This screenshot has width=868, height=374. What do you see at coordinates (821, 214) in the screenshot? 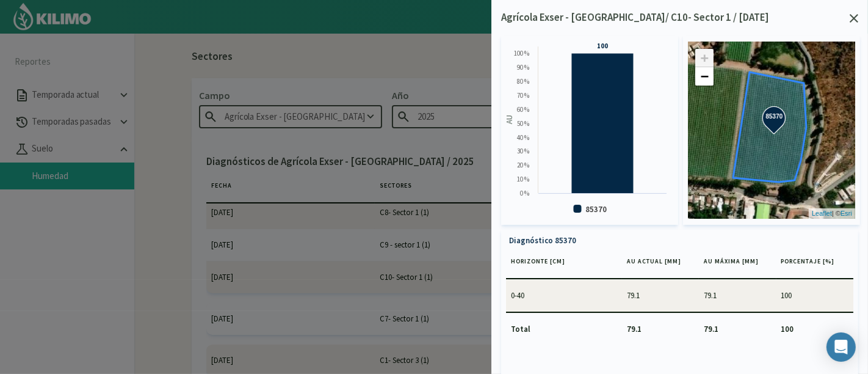
I see `a: Leaflet` at bounding box center [821, 214].